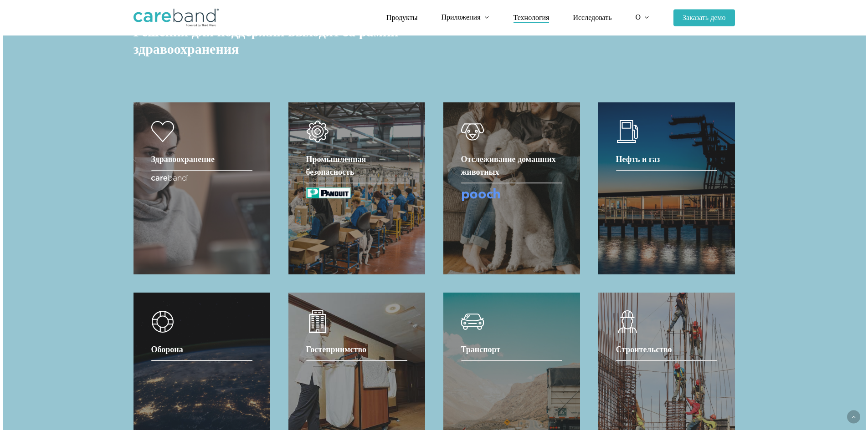  Describe the element at coordinates (638, 17) in the screenshot. I see `font: О` at that location.